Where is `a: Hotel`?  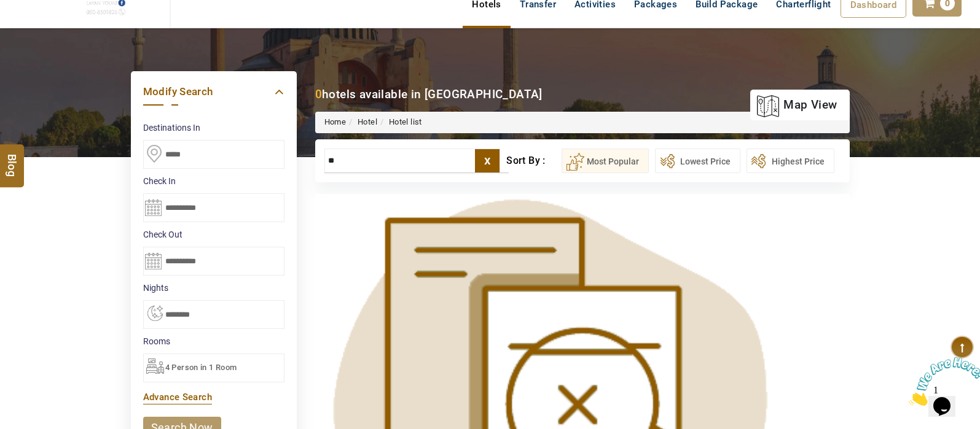
a: Hotel is located at coordinates (367, 122).